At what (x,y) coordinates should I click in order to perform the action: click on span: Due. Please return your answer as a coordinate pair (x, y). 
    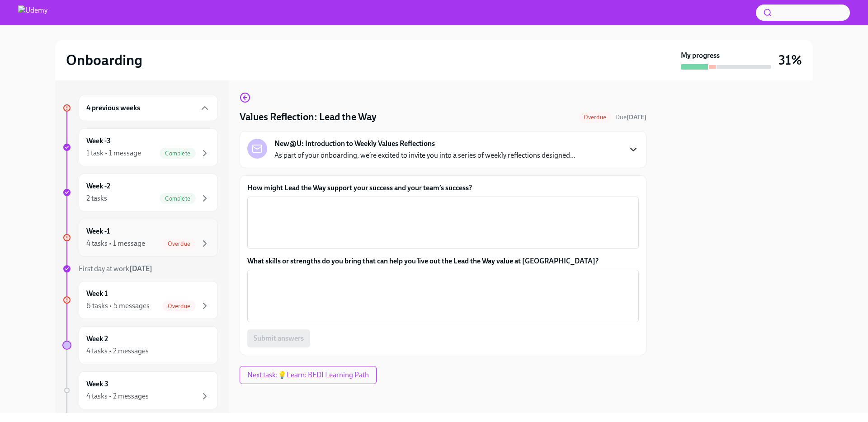
    Looking at the image, I should click on (631, 117).